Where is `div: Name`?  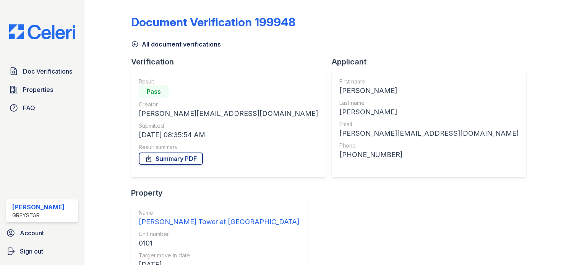
div: Name is located at coordinates (219, 213).